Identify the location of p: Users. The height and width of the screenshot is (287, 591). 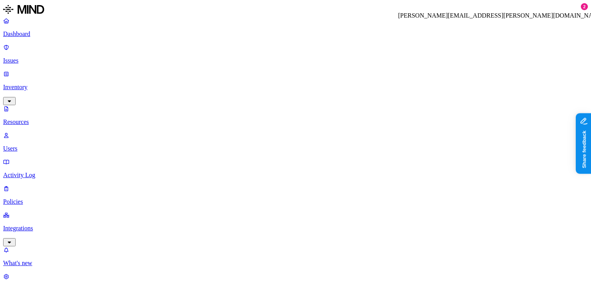
(295, 148).